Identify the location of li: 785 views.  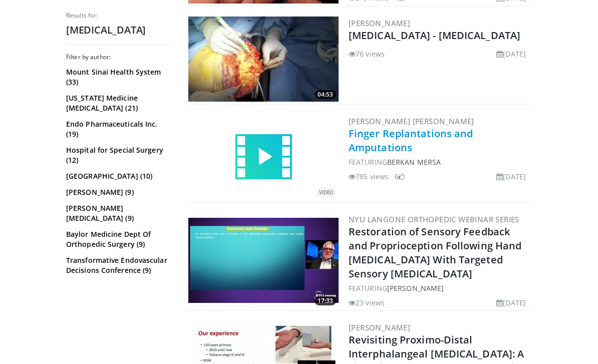
(369, 176).